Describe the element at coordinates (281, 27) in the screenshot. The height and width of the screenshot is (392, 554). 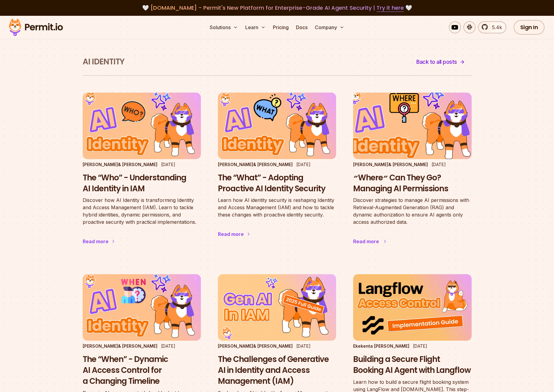
I see `a: Pricing` at that location.